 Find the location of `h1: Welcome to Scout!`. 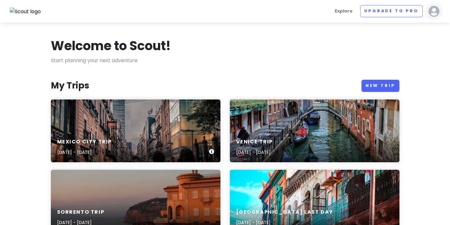

h1: Welcome to Scout! is located at coordinates (111, 46).